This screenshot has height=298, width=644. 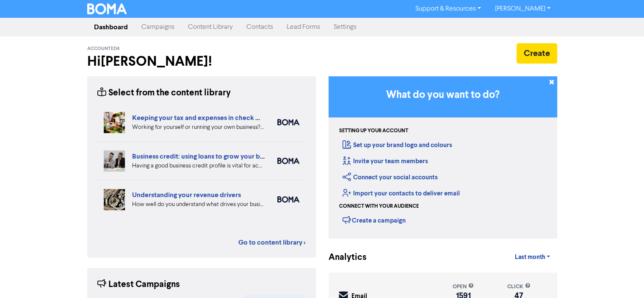 I want to click on div: Getting Started in BOMA, so click(x=443, y=157).